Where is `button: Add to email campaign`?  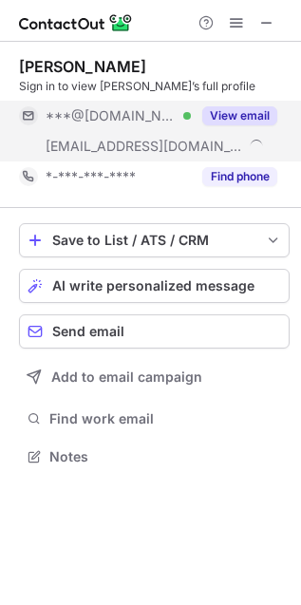
button: Add to email campaign is located at coordinates (154, 377).